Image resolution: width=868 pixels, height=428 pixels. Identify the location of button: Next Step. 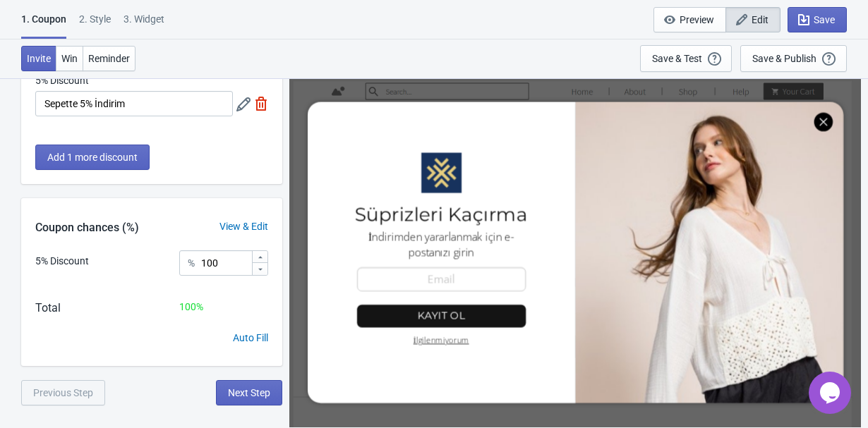
(249, 393).